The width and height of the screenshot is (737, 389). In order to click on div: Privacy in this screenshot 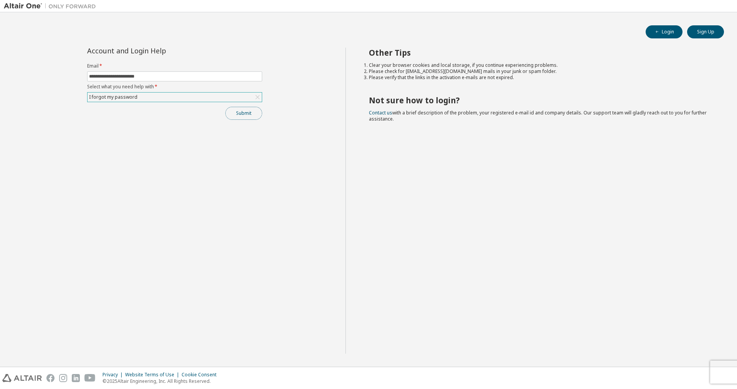, I will do `click(114, 374)`.